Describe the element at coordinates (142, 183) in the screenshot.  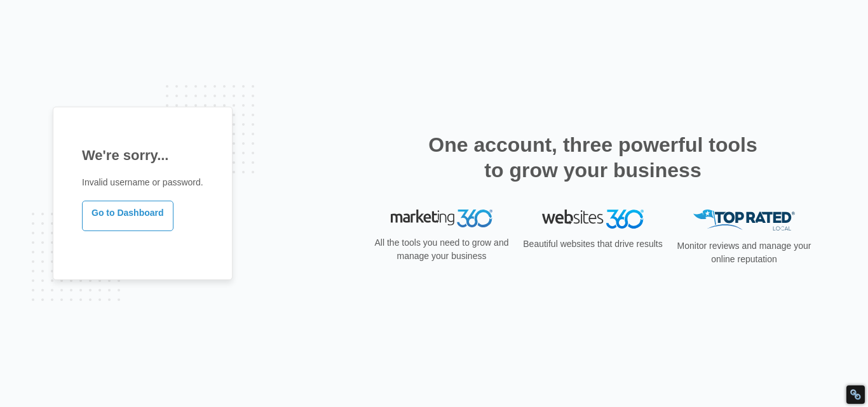
I see `p: Invalid username or password.` at that location.